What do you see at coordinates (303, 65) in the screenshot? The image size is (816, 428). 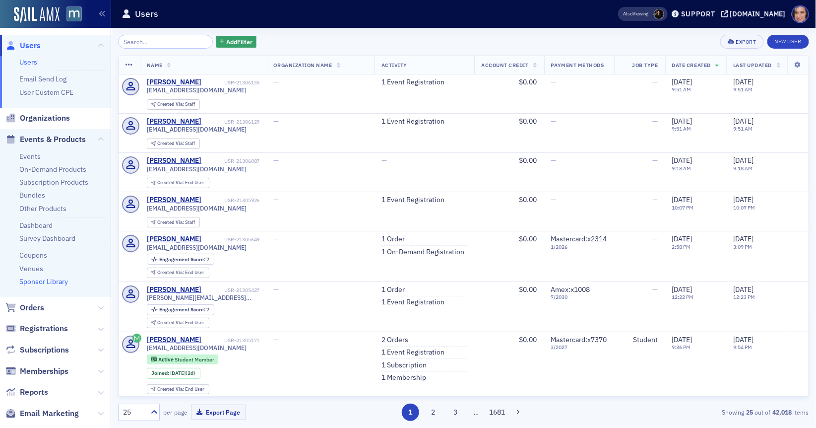 I see `span: Organization Name` at bounding box center [303, 65].